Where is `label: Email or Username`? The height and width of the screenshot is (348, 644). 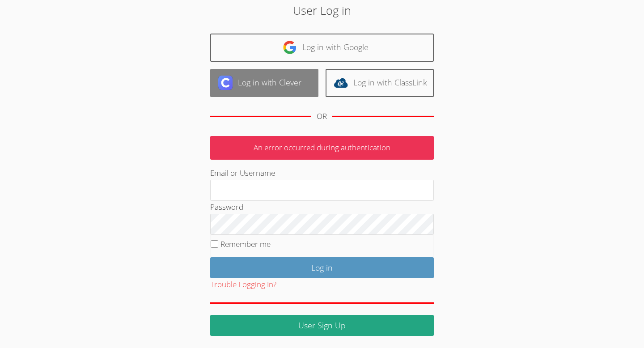
label: Email or Username is located at coordinates (242, 173).